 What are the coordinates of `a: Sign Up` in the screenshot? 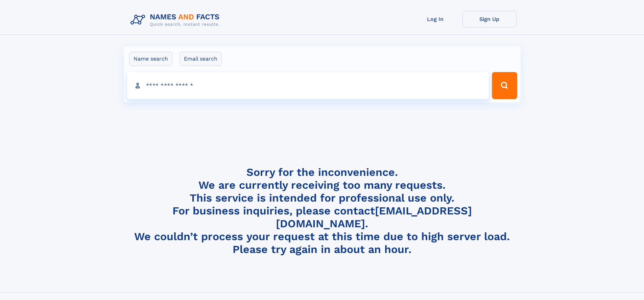 It's located at (490, 19).